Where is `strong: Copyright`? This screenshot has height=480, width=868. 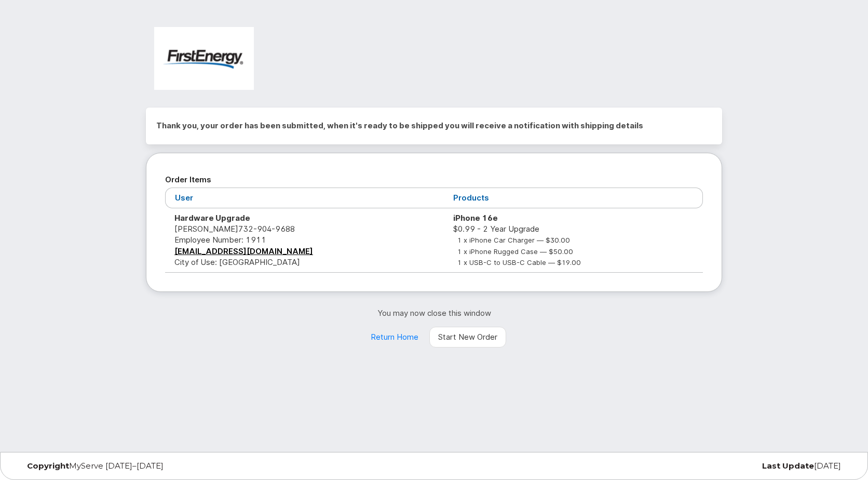 strong: Copyright is located at coordinates (48, 466).